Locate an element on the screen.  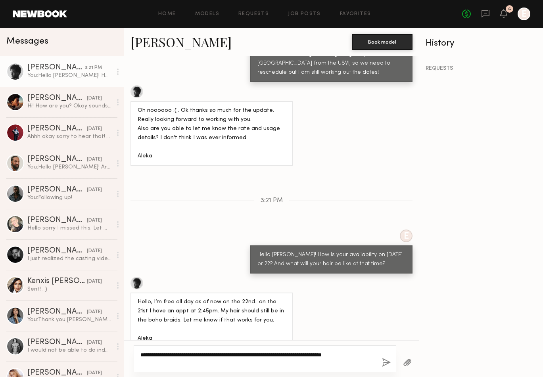
div: You: Following up! is located at coordinates (69, 197).